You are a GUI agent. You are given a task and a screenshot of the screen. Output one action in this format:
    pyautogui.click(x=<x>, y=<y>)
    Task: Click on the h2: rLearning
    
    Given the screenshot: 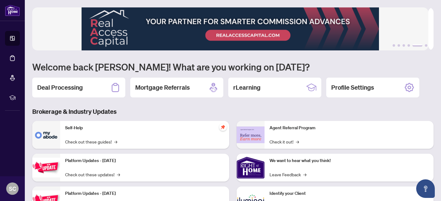 What is the action you would take?
    pyautogui.click(x=247, y=88)
    